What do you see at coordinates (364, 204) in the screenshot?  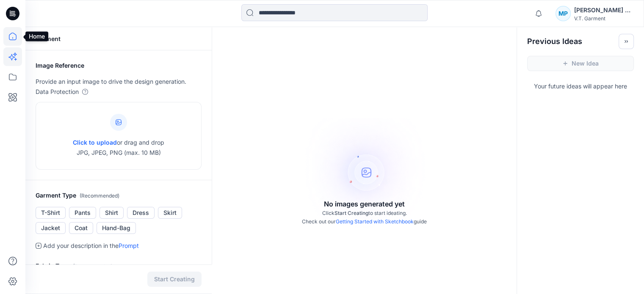 I see `p: No images generated yet` at bounding box center [364, 204].